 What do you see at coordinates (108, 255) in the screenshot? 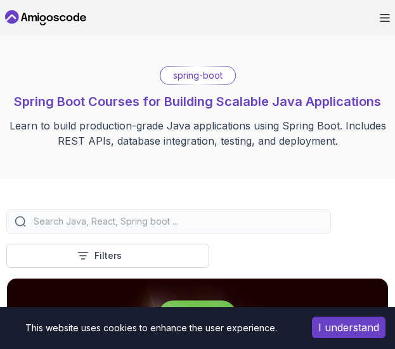
I see `button: Filters` at bounding box center [108, 255].